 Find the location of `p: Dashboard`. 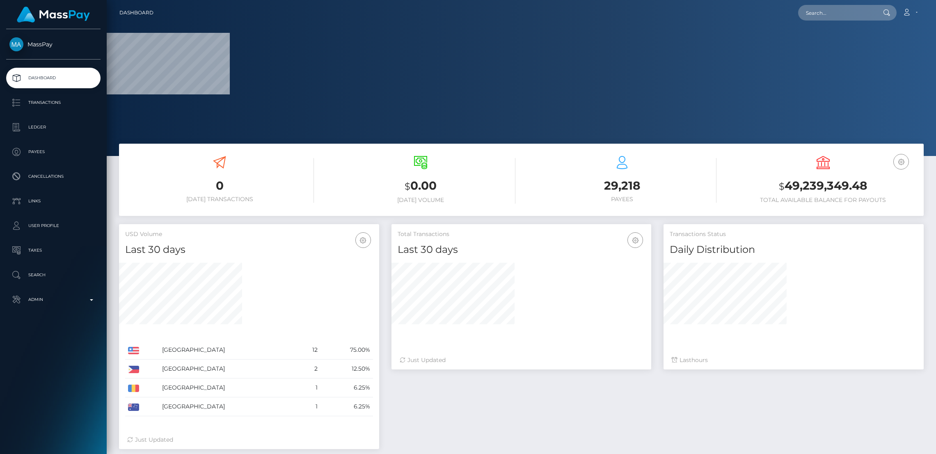

p: Dashboard is located at coordinates (53, 78).